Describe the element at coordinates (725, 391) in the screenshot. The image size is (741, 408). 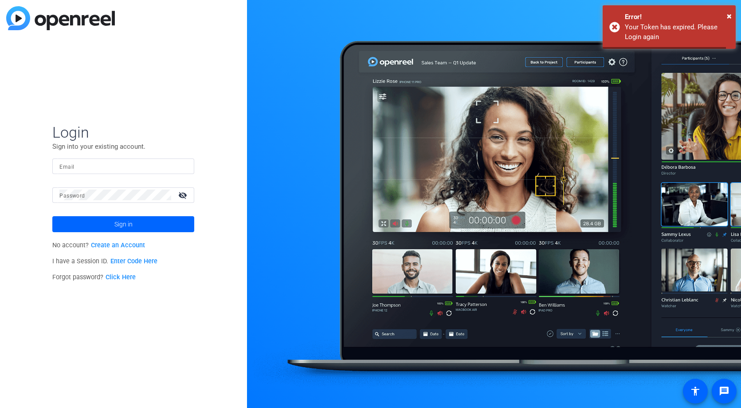
I see `mat-icon: message` at that location.